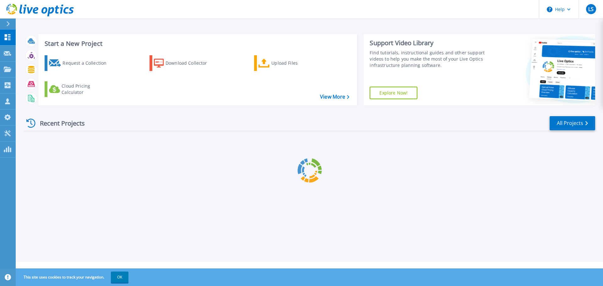  I want to click on div: Request a Collection, so click(88, 63).